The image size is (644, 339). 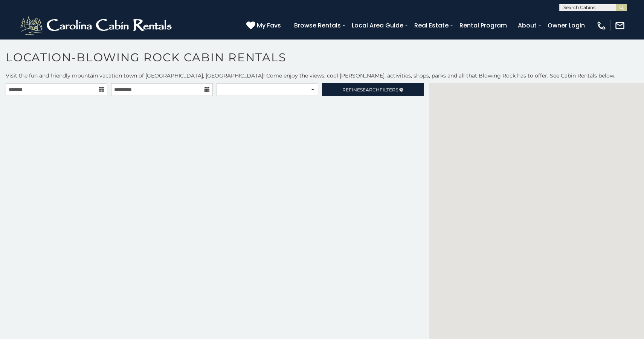 What do you see at coordinates (431, 25) in the screenshot?
I see `a: Real Estate` at bounding box center [431, 25].